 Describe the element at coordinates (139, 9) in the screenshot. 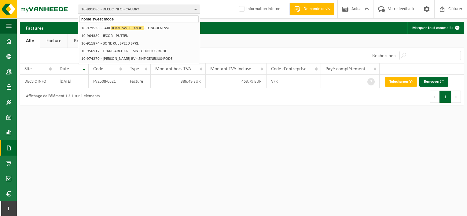

I see `button: 10-991086 - DECLIC INFO - CAUDRY` at that location.